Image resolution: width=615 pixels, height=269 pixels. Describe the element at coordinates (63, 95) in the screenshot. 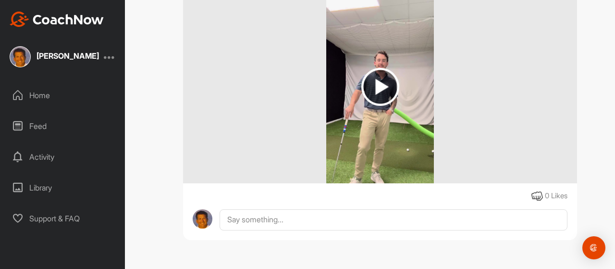

I see `div: Home` at that location.